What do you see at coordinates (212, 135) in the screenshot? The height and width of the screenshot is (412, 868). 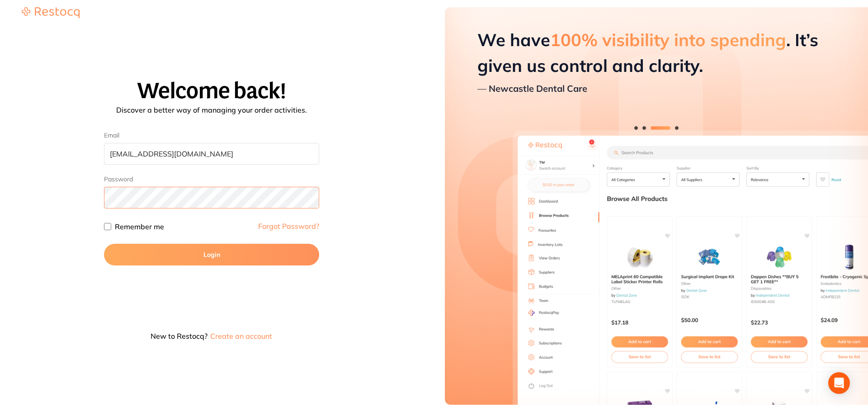 I see `label: Email` at bounding box center [212, 135].